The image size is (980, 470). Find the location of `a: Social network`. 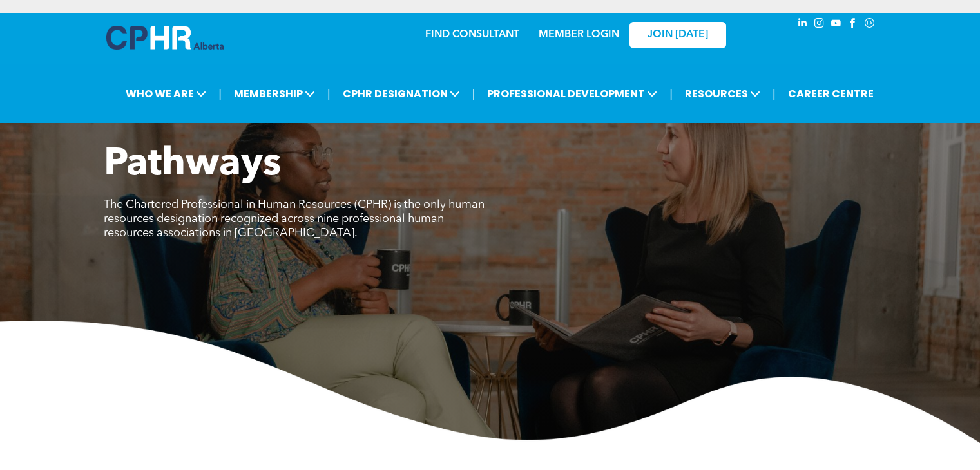

a: Social network is located at coordinates (870, 24).